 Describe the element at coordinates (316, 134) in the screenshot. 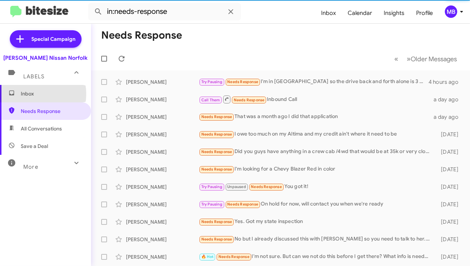

I see `div: I owe too much on my Altima and my credit ain't where it need to be` at that location.